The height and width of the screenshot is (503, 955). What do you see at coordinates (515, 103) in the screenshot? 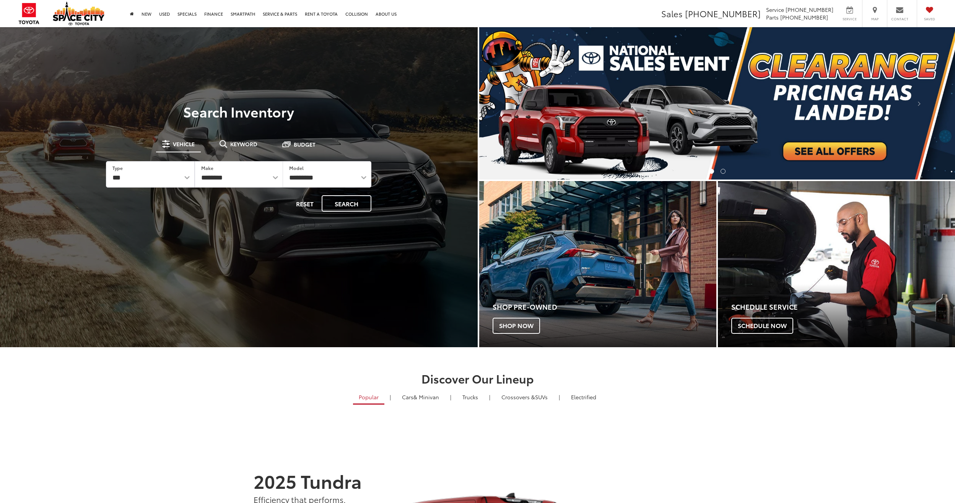
I see `button: Click to view previous picture.` at bounding box center [515, 103].